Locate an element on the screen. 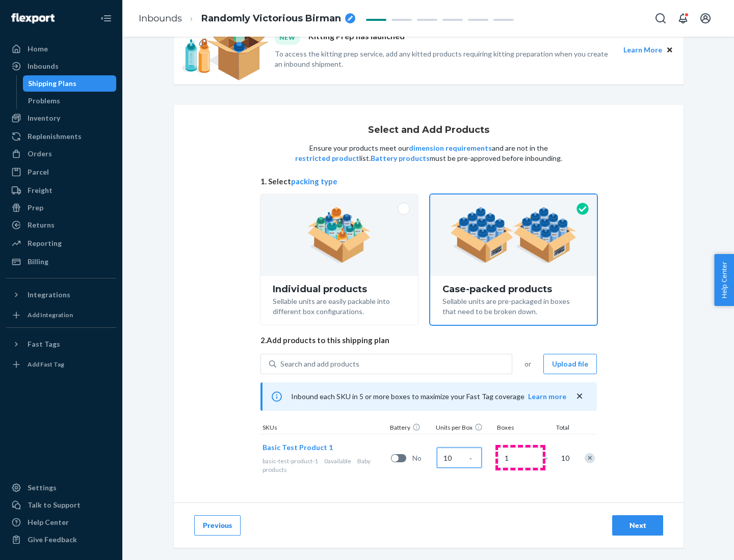  p: To access the kitting prep service, add any kitted products requiring kitting preparation when yo... is located at coordinates (444, 59).